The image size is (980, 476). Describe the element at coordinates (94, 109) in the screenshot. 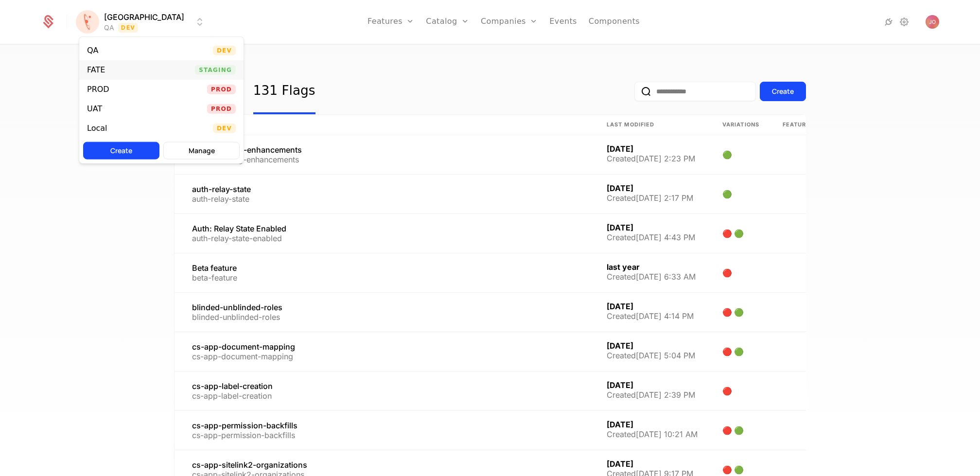

I see `div: UAT` at that location.